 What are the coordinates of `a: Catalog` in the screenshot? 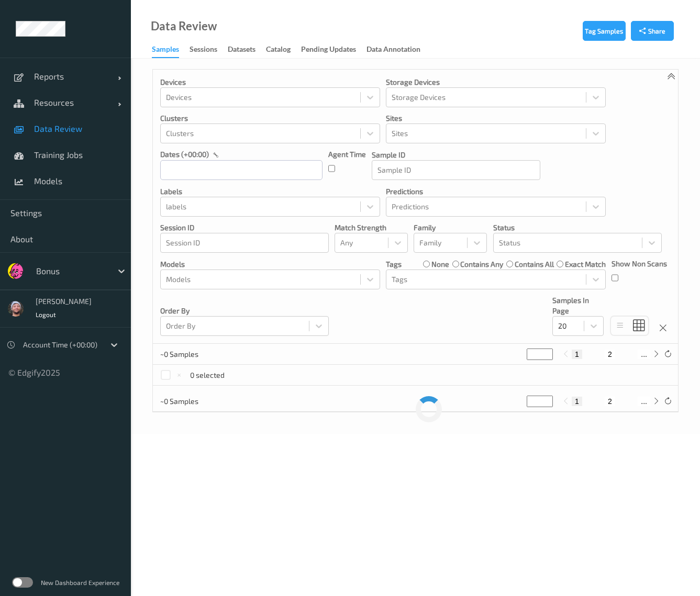 It's located at (283, 50).